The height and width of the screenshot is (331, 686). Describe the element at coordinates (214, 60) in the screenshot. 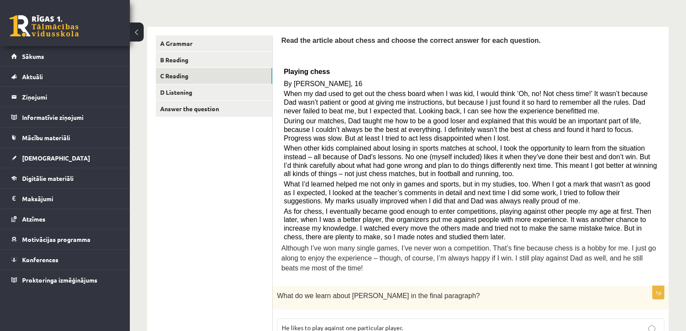

I see `a: B Reading` at that location.